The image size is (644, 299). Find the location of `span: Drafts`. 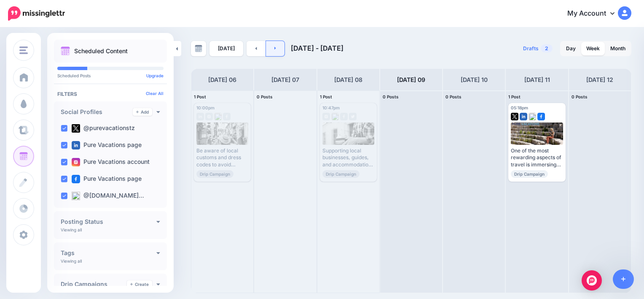

span: Drafts is located at coordinates (531, 49).